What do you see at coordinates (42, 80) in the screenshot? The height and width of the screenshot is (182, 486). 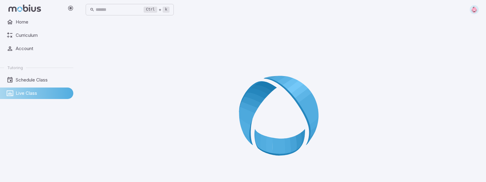 I see `span: Schedule Class` at bounding box center [42, 80].